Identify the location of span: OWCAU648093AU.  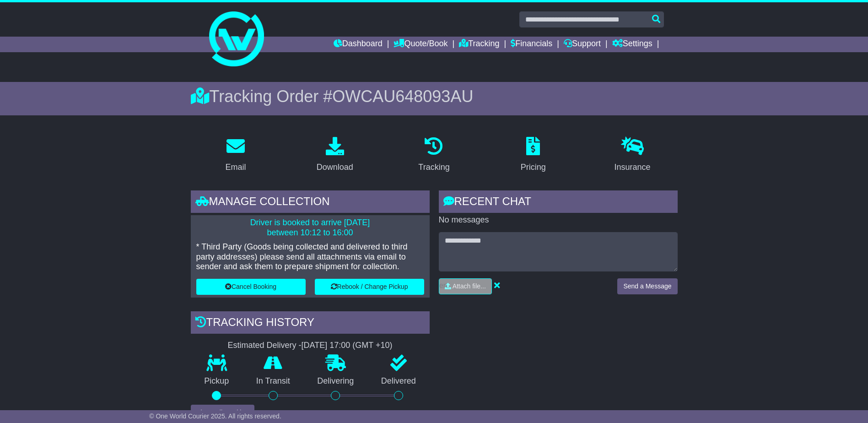
(402, 96).